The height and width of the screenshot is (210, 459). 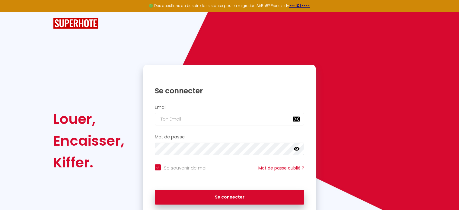 I want to click on h2: Mot de passe, so click(x=230, y=137).